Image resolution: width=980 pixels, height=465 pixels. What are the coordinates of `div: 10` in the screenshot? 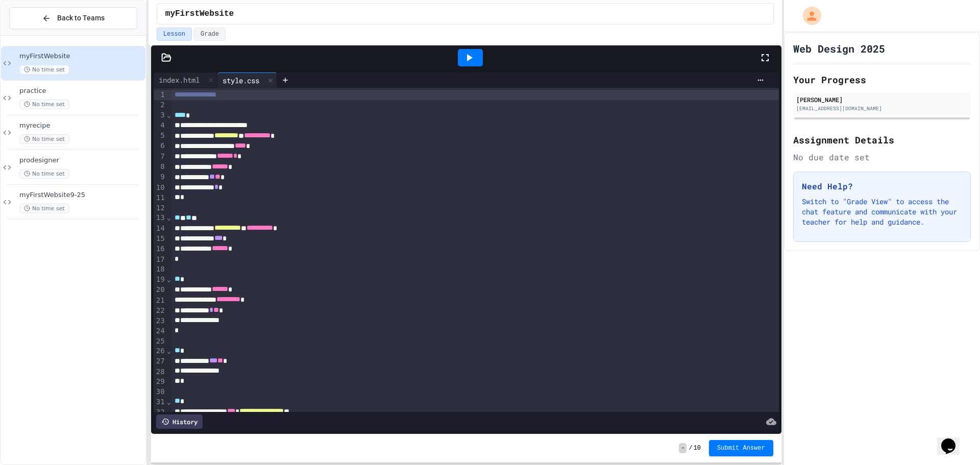 It's located at (159, 188).